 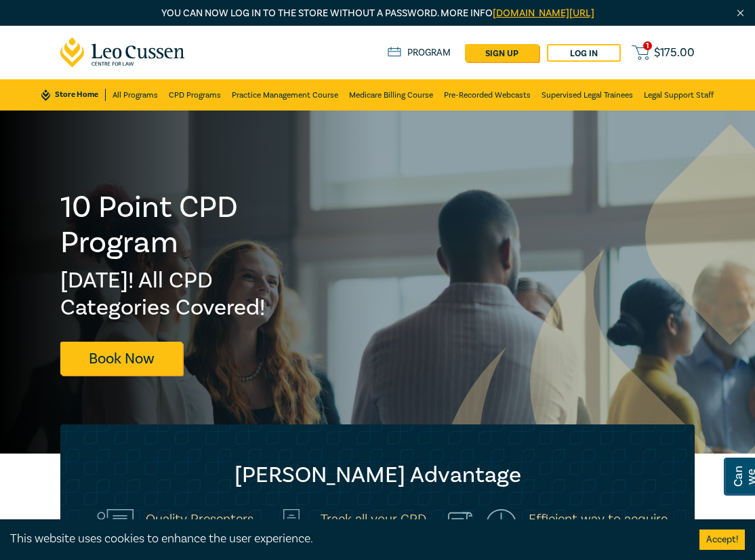 What do you see at coordinates (391, 95) in the screenshot?
I see `a: Medicare Billing Course` at bounding box center [391, 95].